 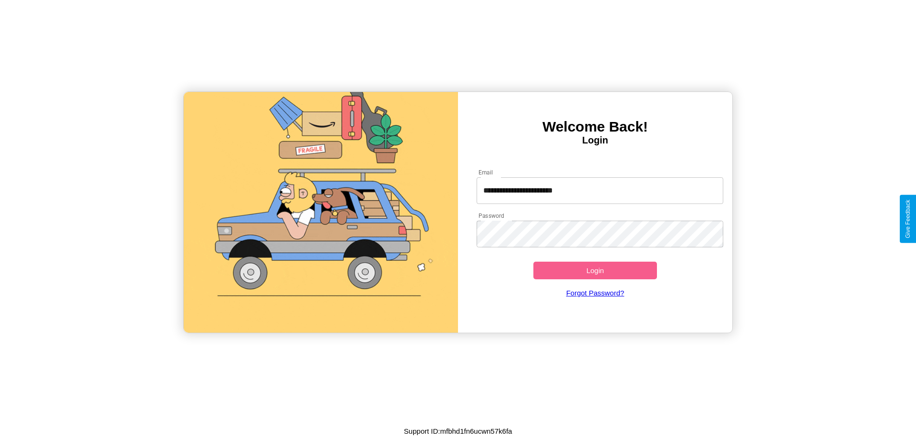 What do you see at coordinates (321, 212) in the screenshot?
I see `img: gif` at bounding box center [321, 212].